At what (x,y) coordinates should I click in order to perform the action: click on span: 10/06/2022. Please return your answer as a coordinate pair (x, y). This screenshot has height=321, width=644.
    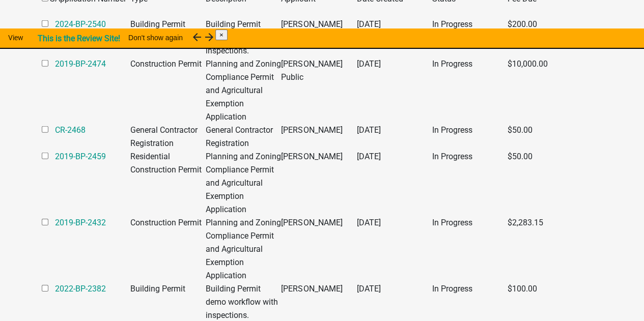
    Looking at the image, I should click on (369, 289).